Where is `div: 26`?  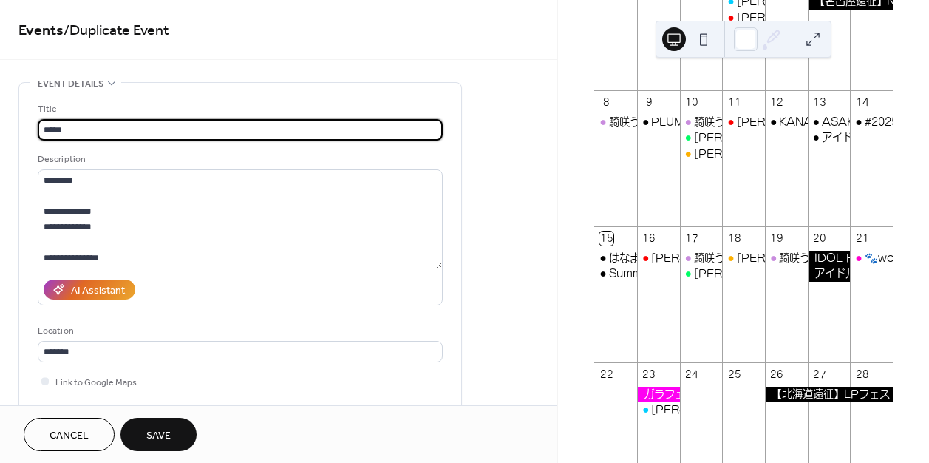
div: 26 is located at coordinates (777, 374).